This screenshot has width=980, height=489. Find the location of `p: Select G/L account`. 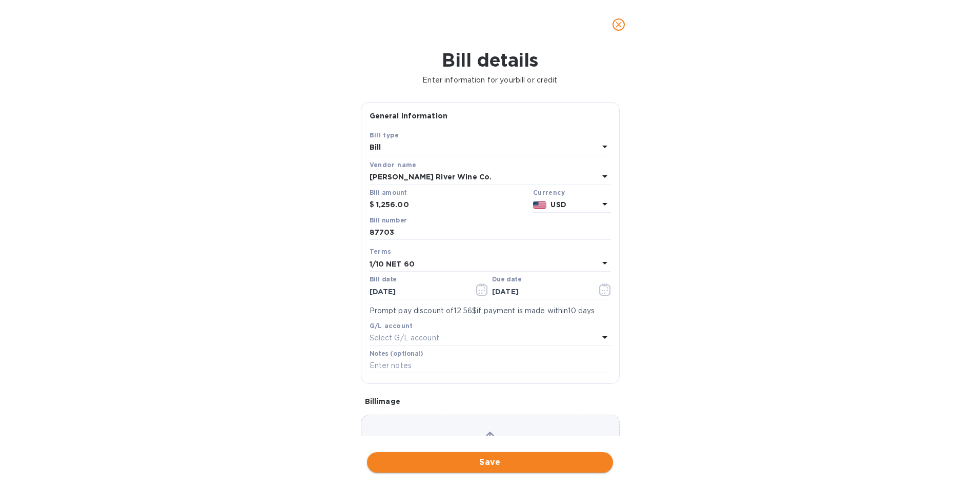

p: Select G/L account is located at coordinates (405, 338).